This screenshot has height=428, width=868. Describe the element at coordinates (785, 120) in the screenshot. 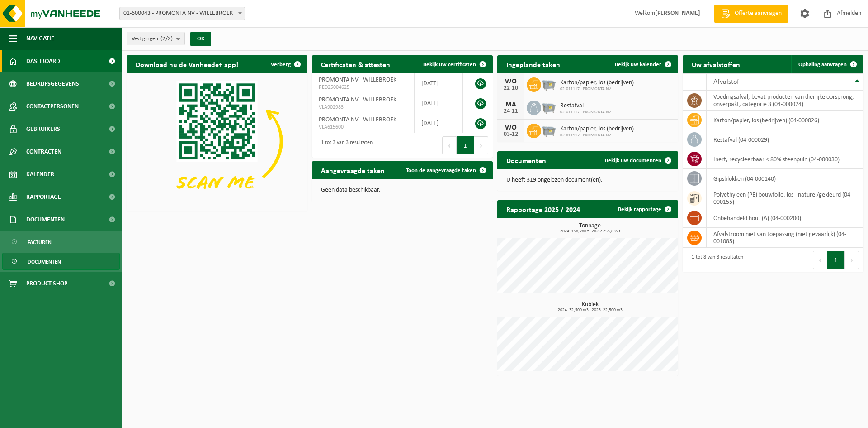

I see `td: karton/papier, los (bedrijven) (04-000026)` at that location.